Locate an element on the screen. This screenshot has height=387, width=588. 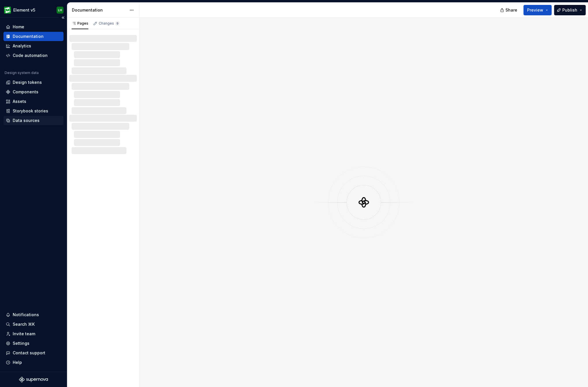
div: Search ⌘K is located at coordinates (24, 324).